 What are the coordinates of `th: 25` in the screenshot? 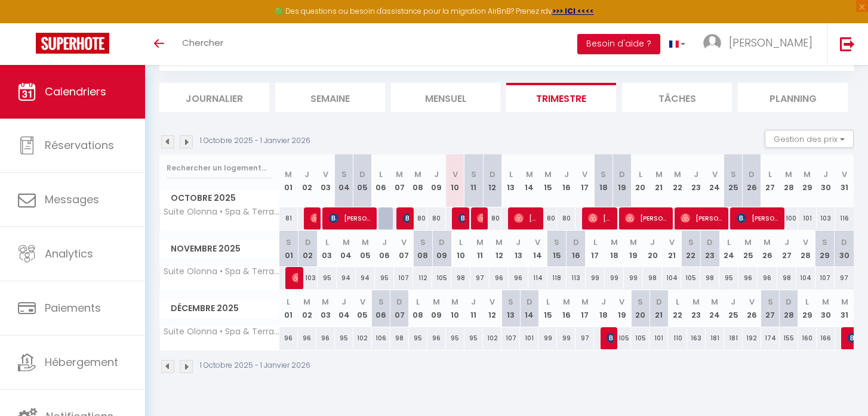 It's located at (748, 248).